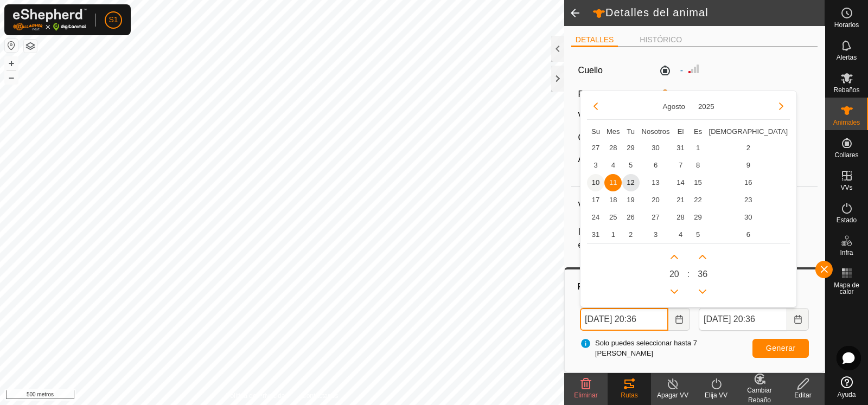 The image size is (868, 405). I want to click on font: Vídeo, so click(590, 205).